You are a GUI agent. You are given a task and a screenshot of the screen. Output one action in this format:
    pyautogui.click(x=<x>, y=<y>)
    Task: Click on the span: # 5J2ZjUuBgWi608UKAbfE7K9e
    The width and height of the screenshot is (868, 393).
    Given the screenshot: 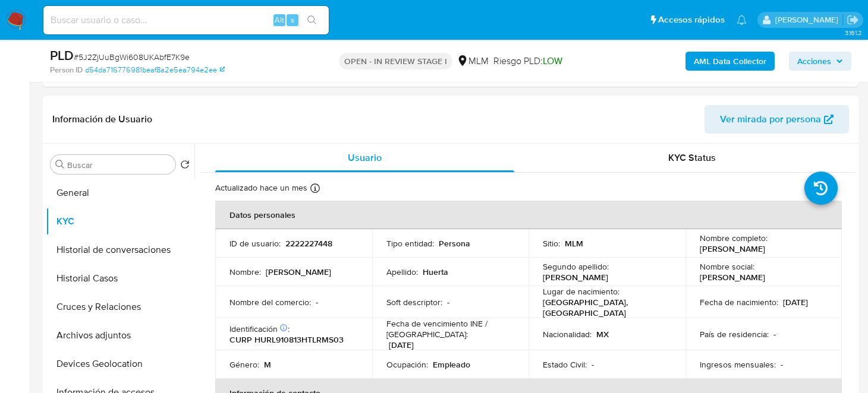 What is the action you would take?
    pyautogui.click(x=131, y=57)
    